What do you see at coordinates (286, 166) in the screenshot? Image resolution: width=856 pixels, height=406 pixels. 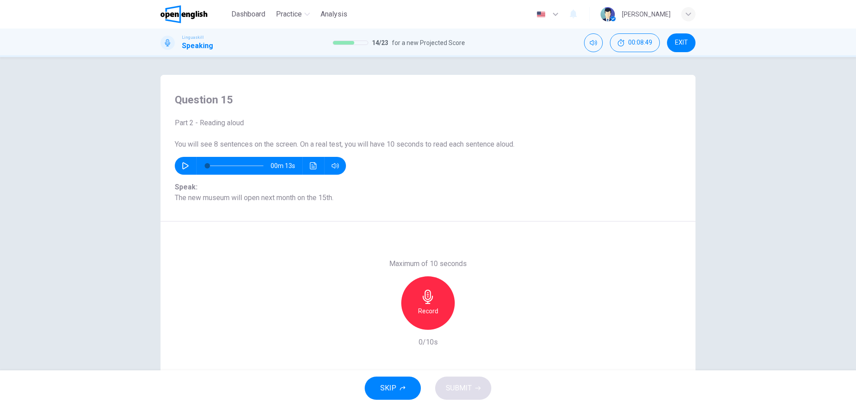 I see `span: 00m 13s` at bounding box center [286, 166].